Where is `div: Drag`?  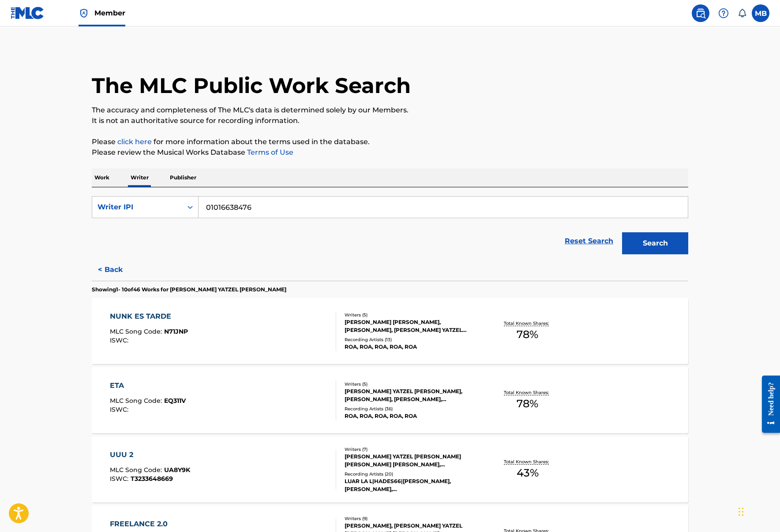
div: Drag is located at coordinates (741, 511).